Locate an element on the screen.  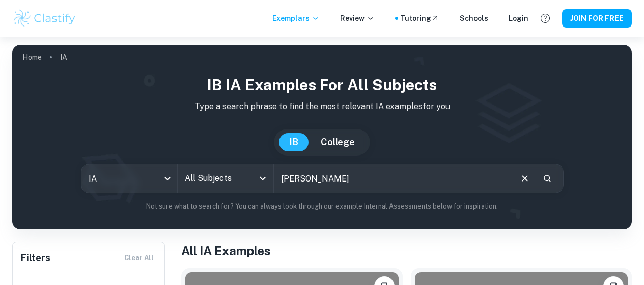
p: Not sure what to search for? You can always look through our example Internal Assessments below f... is located at coordinates (322, 206).